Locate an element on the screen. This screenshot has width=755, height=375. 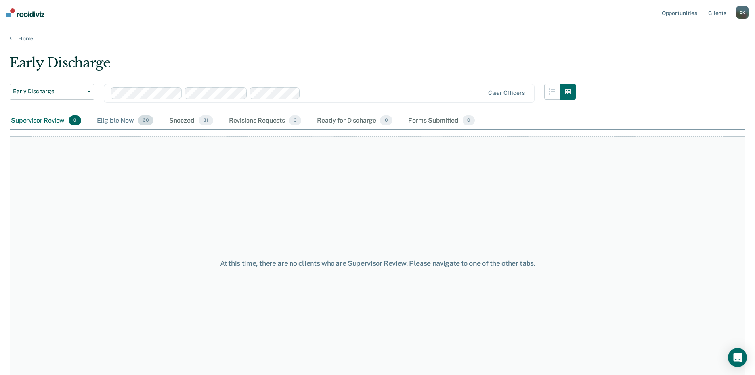
div: Supervisor Review0 is located at coordinates (46, 121).